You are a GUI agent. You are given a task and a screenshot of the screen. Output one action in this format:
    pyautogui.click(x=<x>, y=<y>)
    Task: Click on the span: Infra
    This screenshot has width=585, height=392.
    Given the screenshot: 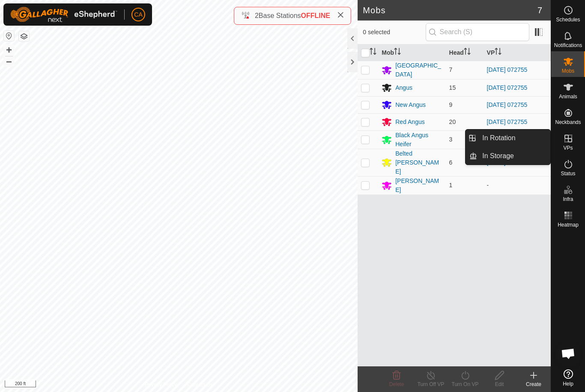 What is the action you would take?
    pyautogui.click(x=568, y=199)
    